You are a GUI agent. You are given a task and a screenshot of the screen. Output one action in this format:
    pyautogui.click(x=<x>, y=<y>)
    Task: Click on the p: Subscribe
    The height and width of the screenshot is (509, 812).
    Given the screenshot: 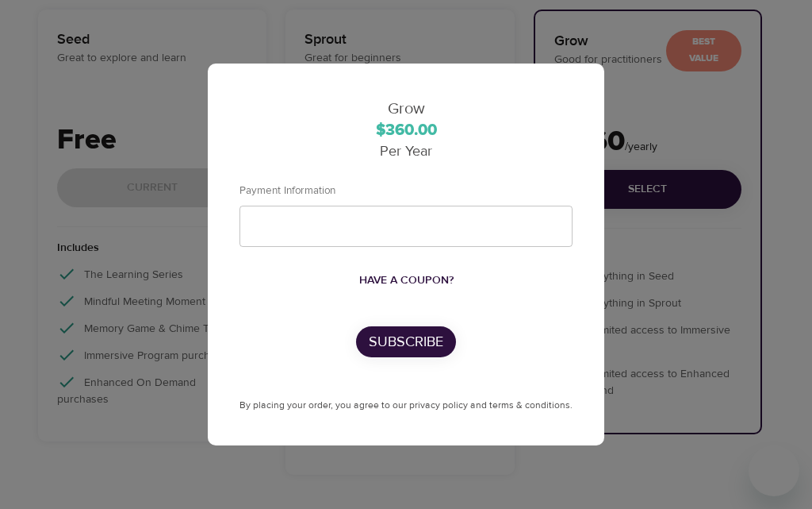 What is the action you would take?
    pyautogui.click(x=406, y=341)
    